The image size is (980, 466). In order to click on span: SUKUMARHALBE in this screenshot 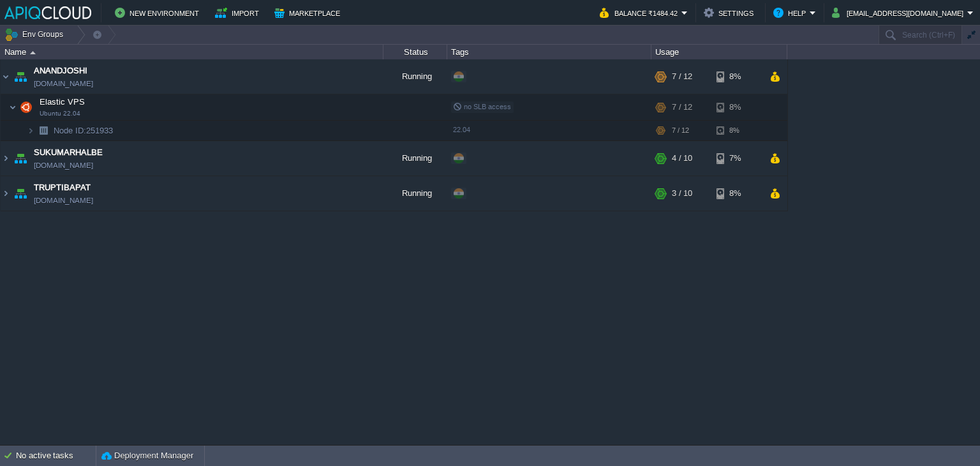, I will do `click(68, 152)`.